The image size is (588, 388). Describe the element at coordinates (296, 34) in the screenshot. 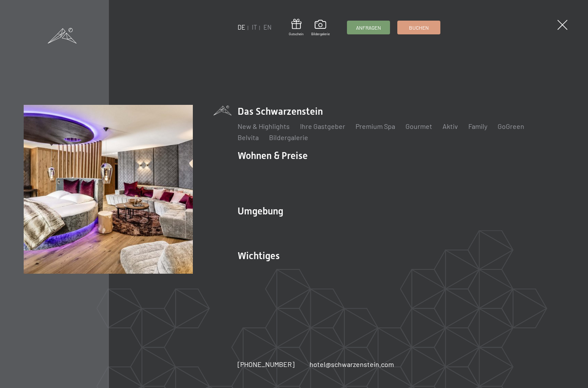

I see `span: Gutschein` at that location.